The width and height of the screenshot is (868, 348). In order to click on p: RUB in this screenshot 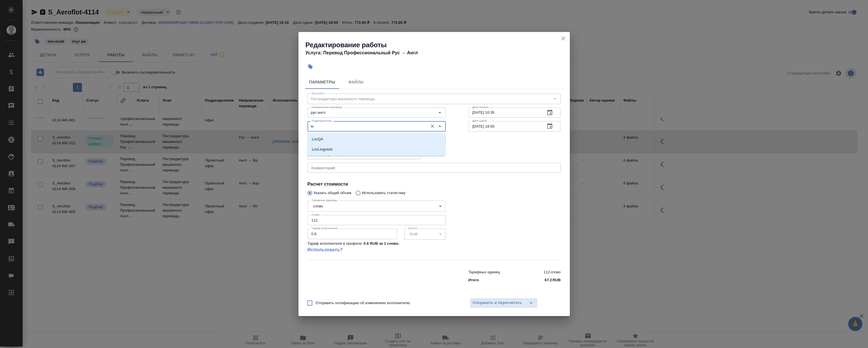, I will do `click(556, 280)`.